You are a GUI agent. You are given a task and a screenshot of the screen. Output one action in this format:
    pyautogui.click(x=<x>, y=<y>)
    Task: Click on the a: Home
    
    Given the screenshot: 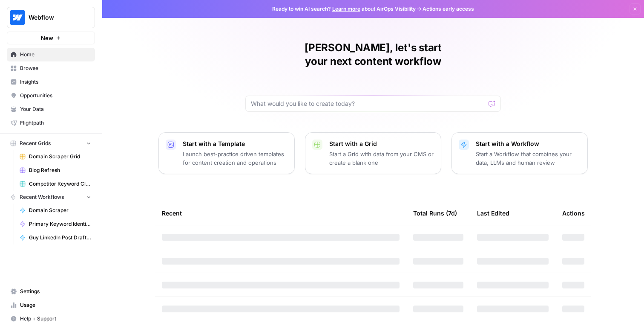 What is the action you would take?
    pyautogui.click(x=51, y=55)
    